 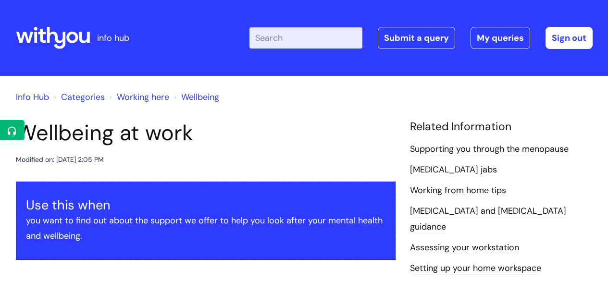 What do you see at coordinates (464, 248) in the screenshot?
I see `a: Assessing your workstation` at bounding box center [464, 248].